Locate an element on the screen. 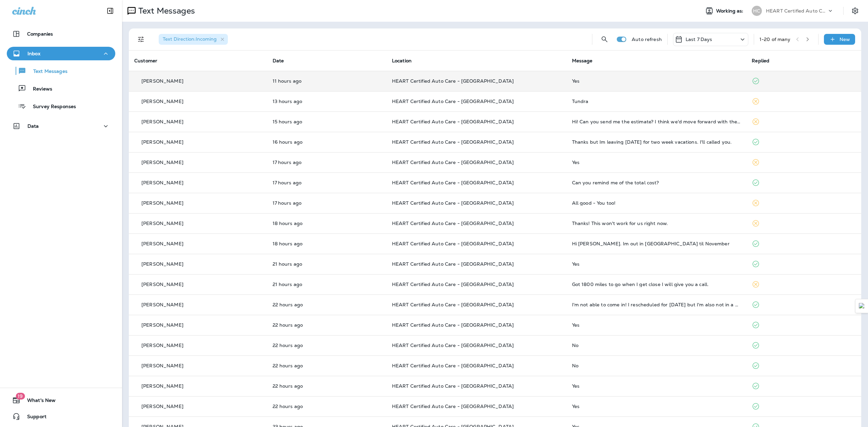 Image resolution: width=868 pixels, height=427 pixels. p: Sep 22, 2025 02:35 PM is located at coordinates (326, 182).